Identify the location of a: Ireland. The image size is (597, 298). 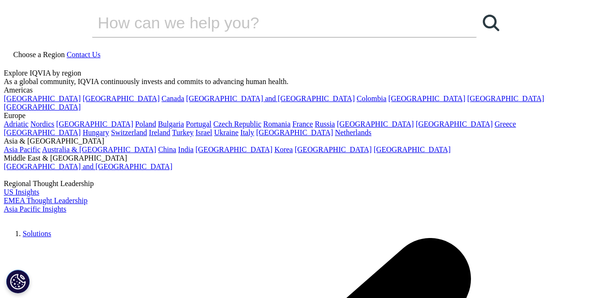
(160, 132).